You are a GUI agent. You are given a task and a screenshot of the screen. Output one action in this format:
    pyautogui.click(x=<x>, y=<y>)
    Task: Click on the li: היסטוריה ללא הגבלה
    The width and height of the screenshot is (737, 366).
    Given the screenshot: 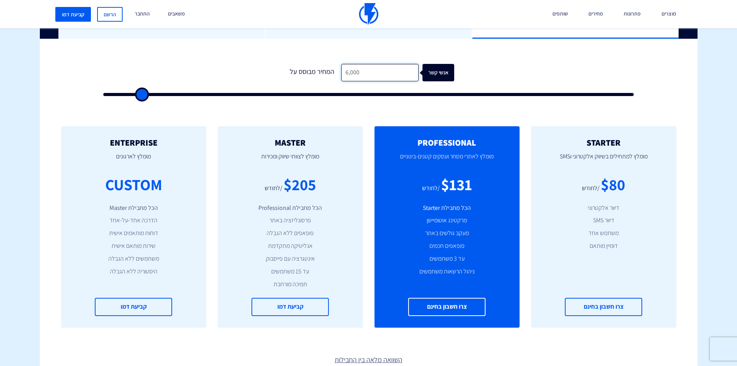 What is the action you would take?
    pyautogui.click(x=133, y=271)
    